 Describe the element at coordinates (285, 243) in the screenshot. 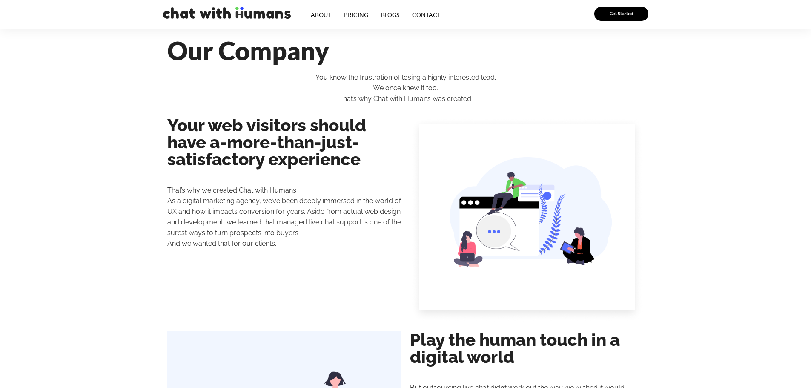

I see `div: And we wanted that for our clients.` at that location.